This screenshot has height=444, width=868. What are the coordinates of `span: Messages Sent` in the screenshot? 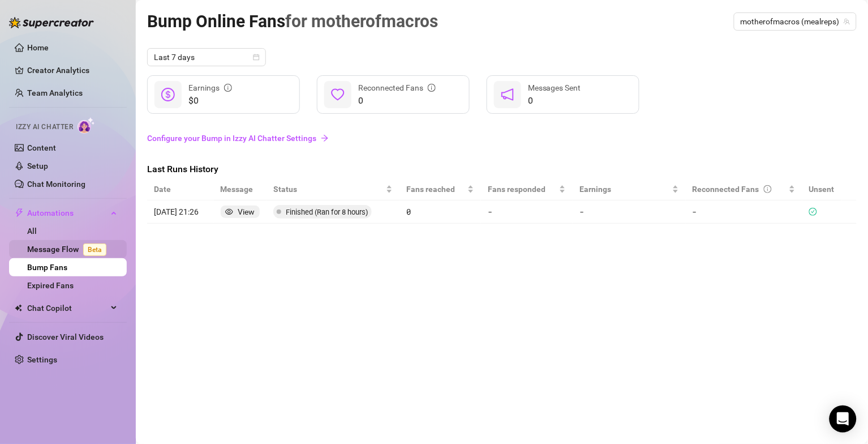 It's located at (555, 88).